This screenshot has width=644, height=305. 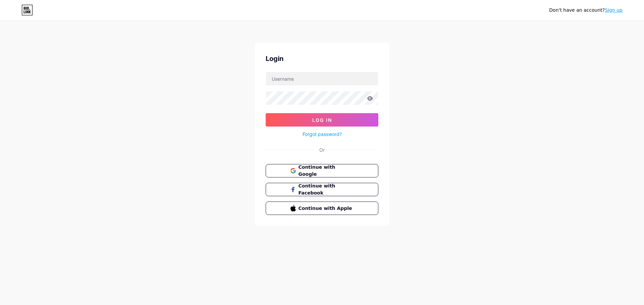 I want to click on span: Log In, so click(x=322, y=120).